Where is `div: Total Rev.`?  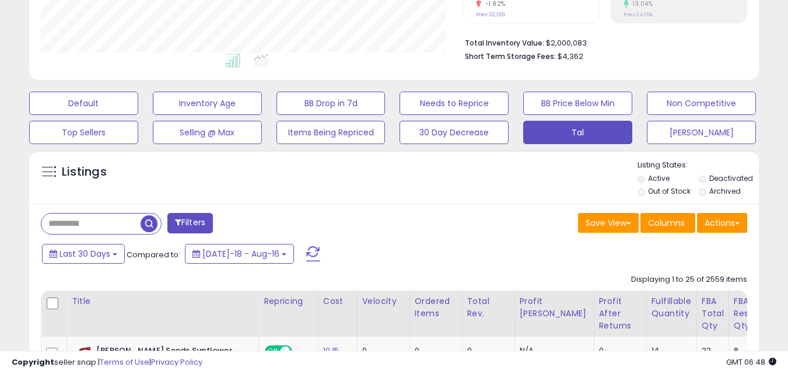 div: Total Rev. is located at coordinates (488, 307).